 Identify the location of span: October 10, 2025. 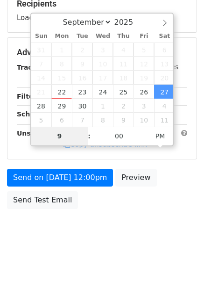
(144, 120).